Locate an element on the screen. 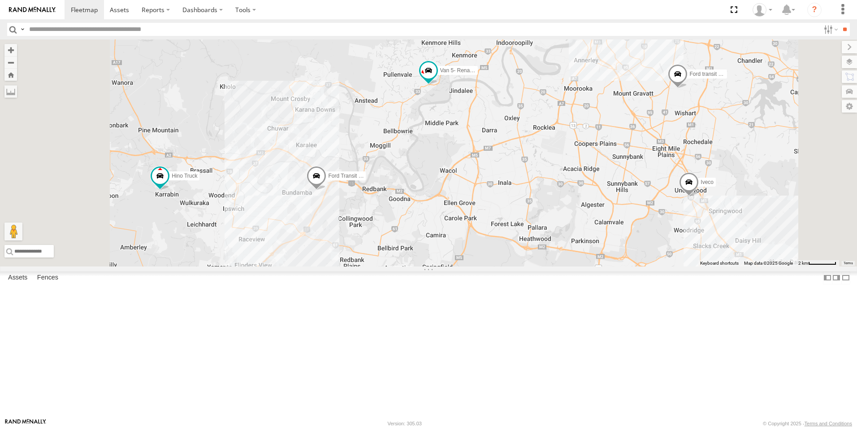 The height and width of the screenshot is (428, 857). button: Zoom Home is located at coordinates (11, 74).